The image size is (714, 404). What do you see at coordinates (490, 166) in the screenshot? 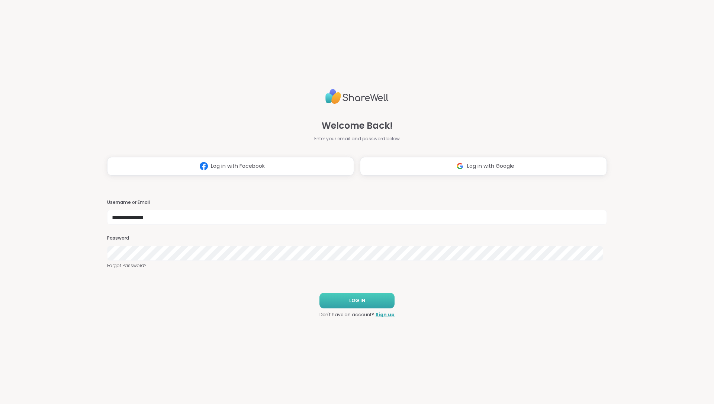
I see `span: Log in with Google` at bounding box center [490, 166].